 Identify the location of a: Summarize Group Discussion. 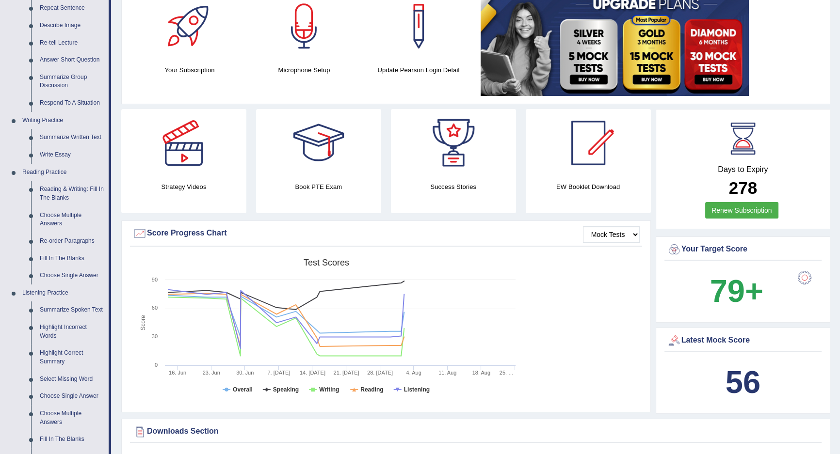
(72, 81).